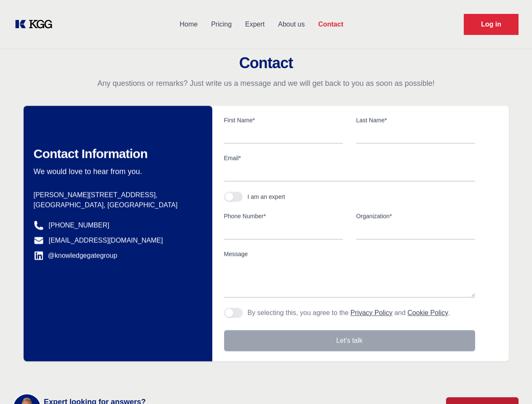  Describe the element at coordinates (266, 83) in the screenshot. I see `p: Any questions or remarks? Just write us a message and we will get back to you as soon as possible!` at that location.